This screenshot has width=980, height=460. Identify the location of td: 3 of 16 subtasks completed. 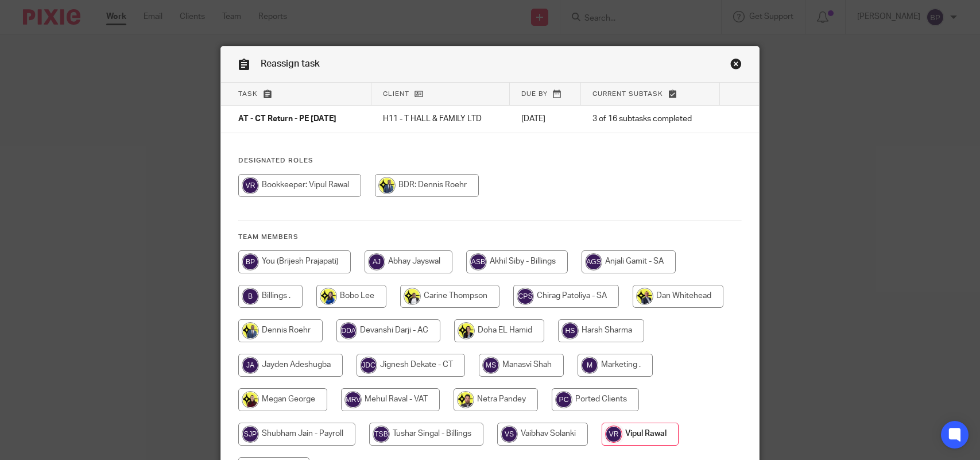
(650, 119).